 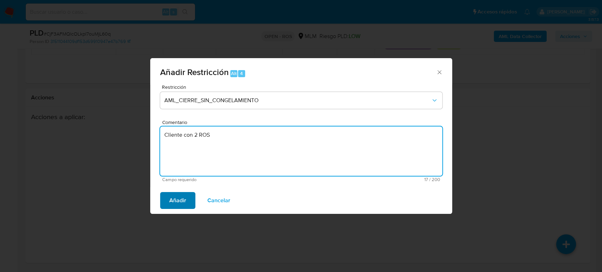 What do you see at coordinates (178, 201) in the screenshot?
I see `button: Añadir` at bounding box center [178, 201].